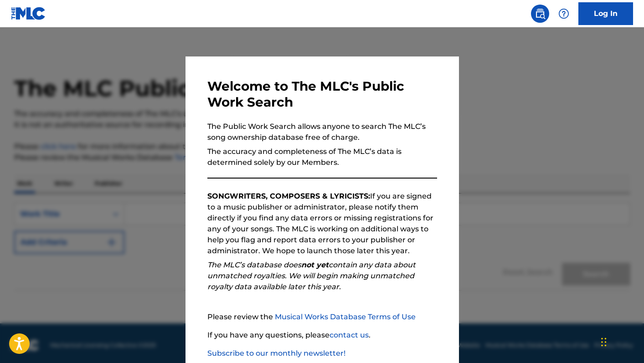  Describe the element at coordinates (606, 13) in the screenshot. I see `a: Log In` at that location.